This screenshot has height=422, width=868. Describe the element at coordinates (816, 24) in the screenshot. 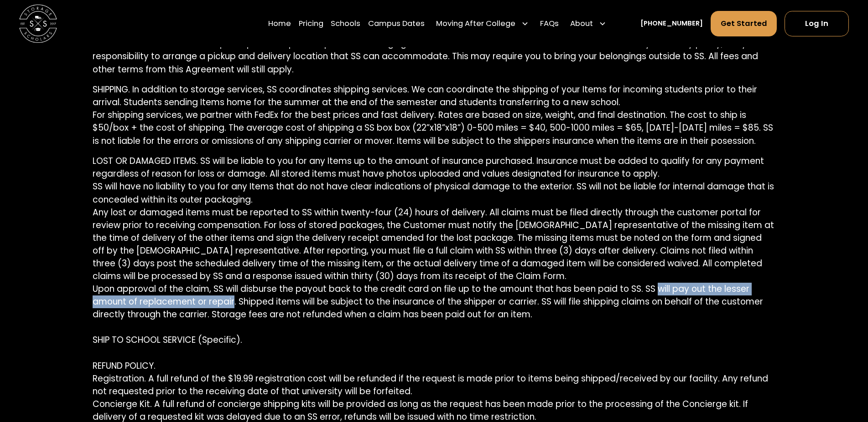

I see `a: Log In` at that location.